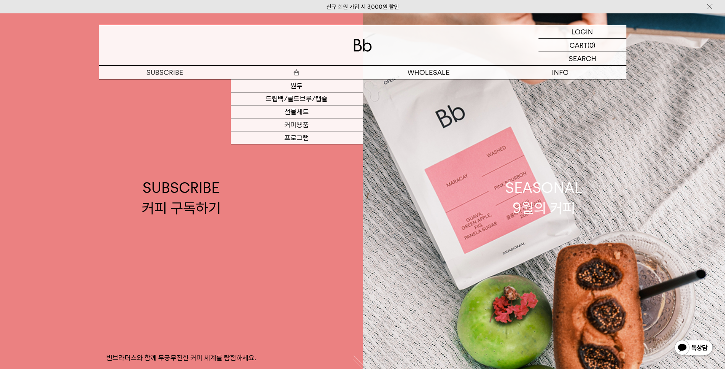 This screenshot has width=725, height=369. What do you see at coordinates (363, 45) in the screenshot?
I see `img: 로고` at bounding box center [363, 45].